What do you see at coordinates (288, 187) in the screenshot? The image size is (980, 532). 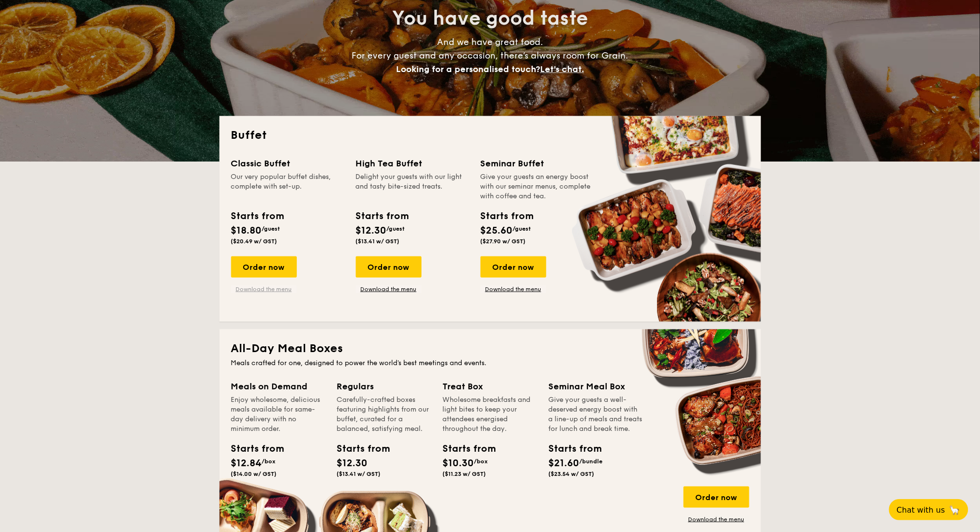 I see `div: Our very popular buffet dishes, complete with set-up.` at bounding box center [288, 187].